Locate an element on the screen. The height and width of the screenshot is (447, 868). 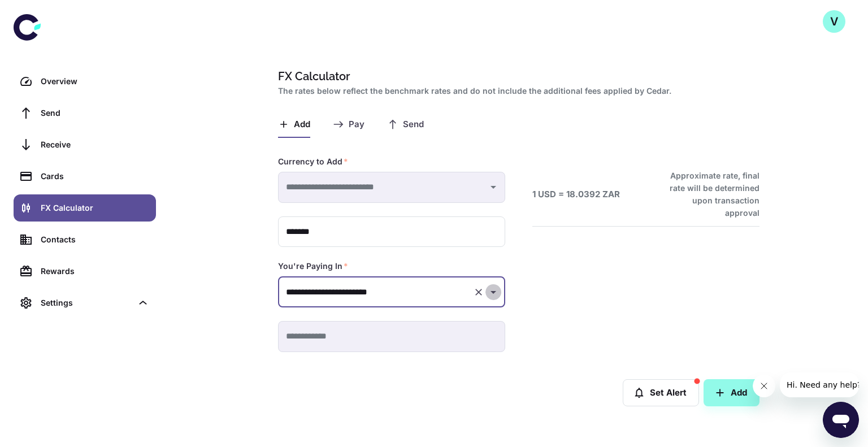
a: FX Calculator is located at coordinates (85, 208).